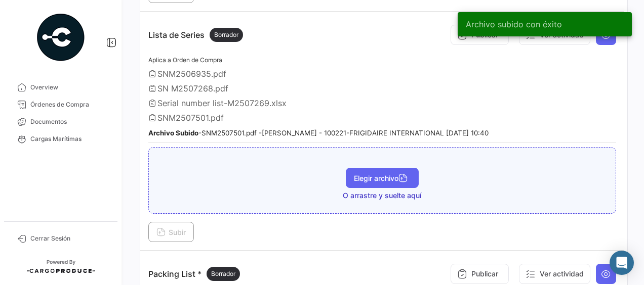 Image resolution: width=644 pixels, height=285 pixels. Describe the element at coordinates (171, 232) in the screenshot. I see `span: Subir` at that location.